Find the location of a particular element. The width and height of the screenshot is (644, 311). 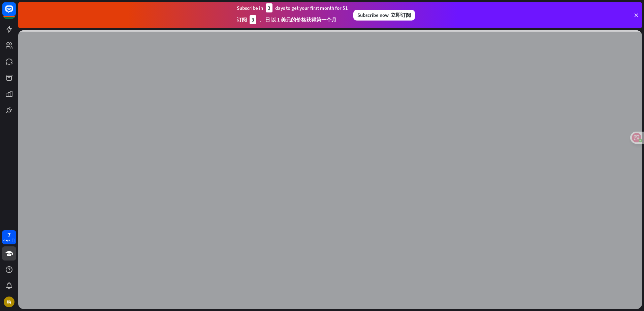

div: 7 is located at coordinates (9, 235).